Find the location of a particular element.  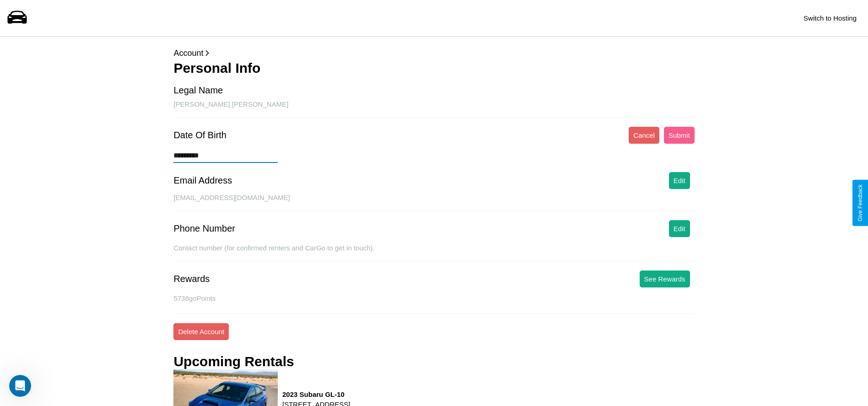

h3: Upcoming Rentals is located at coordinates (233, 361).